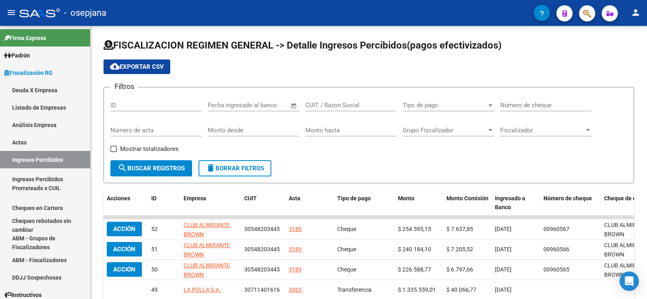 The image size is (647, 299). I want to click on datatable-header-cell: Monto, so click(419, 203).